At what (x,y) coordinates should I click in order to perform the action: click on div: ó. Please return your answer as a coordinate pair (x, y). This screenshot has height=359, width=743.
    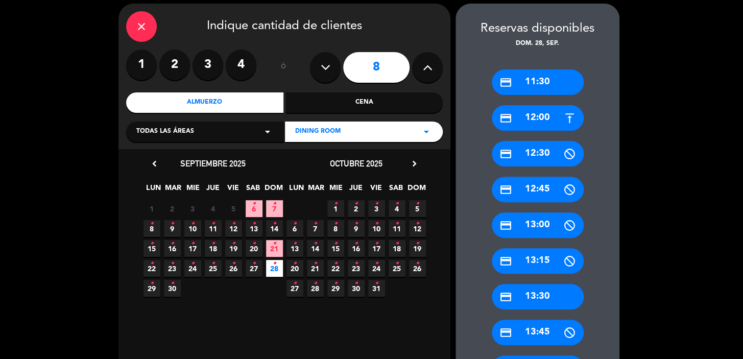
    Looking at the image, I should click on (283, 67).